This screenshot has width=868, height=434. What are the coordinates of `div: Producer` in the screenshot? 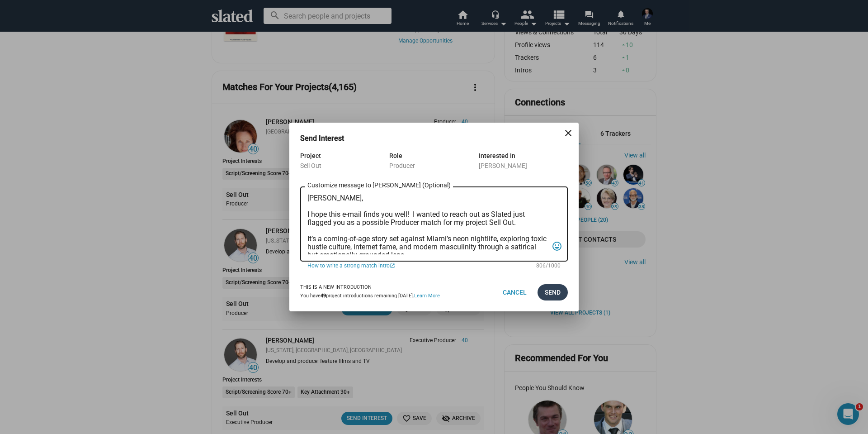 It's located at (434, 165).